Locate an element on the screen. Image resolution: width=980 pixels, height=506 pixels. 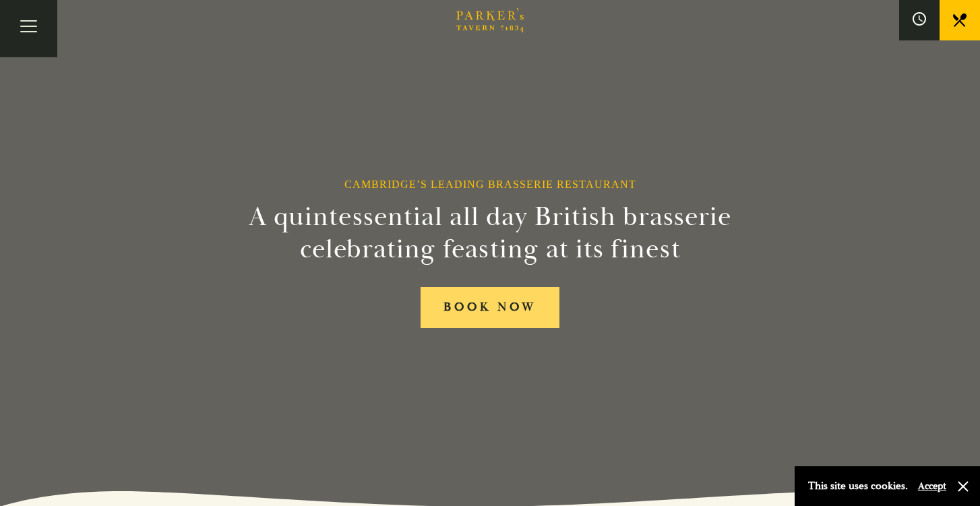
button: Accept is located at coordinates (932, 486).